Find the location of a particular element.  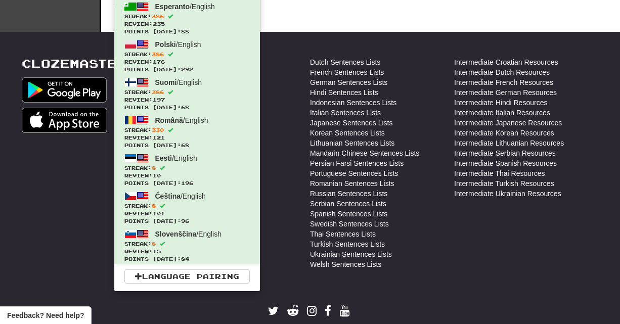

span: Review: 10 is located at coordinates (187, 175).